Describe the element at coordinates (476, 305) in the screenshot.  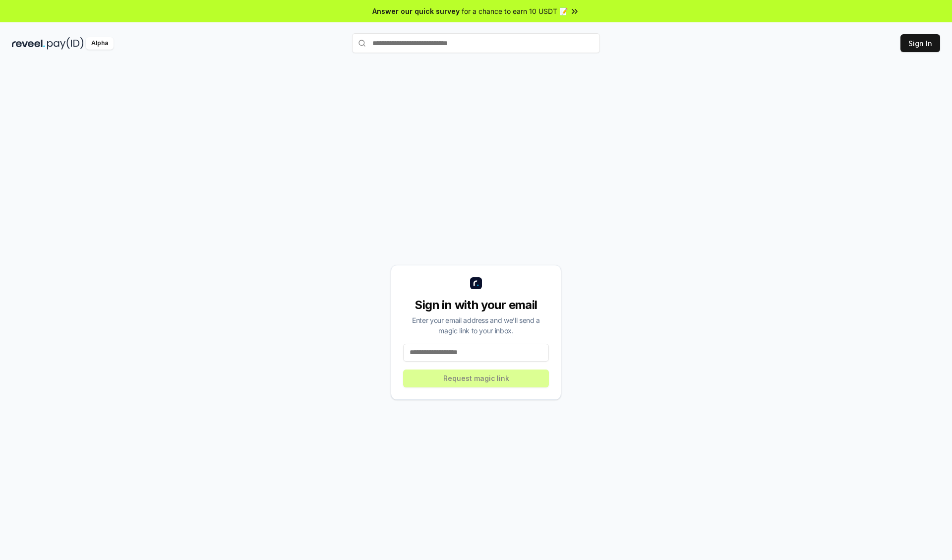
I see `div: Sign in with your email` at that location.